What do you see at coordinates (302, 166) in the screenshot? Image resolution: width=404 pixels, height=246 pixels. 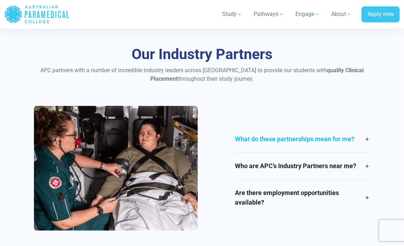 I see `a: Who are APC’s Industry Partners near me?` at bounding box center [302, 166].